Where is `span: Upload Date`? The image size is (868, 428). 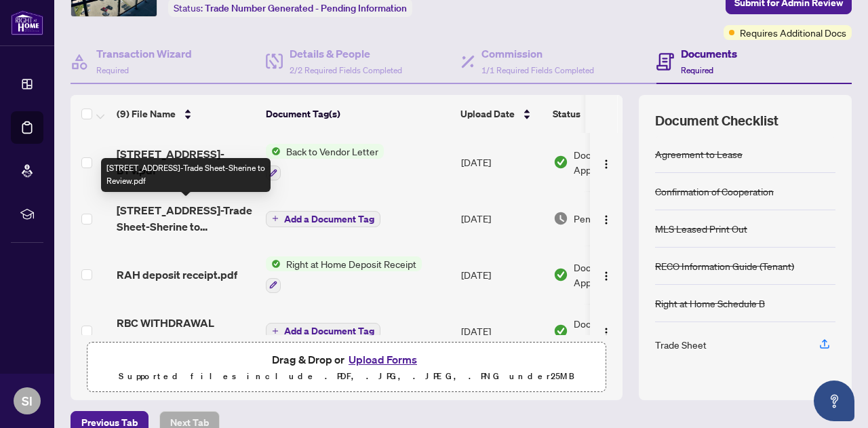 span: Upload Date is located at coordinates (488, 114).